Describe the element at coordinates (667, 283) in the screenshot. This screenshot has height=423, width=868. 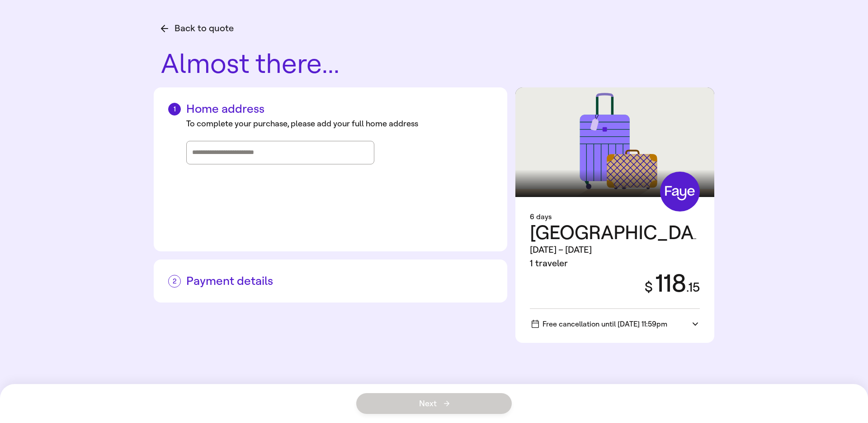
I see `div: 118` at that location.